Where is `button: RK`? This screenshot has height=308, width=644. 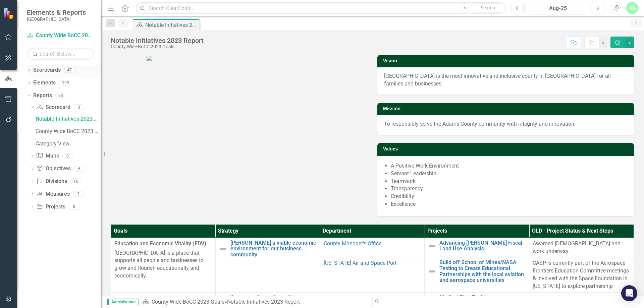 button: RK is located at coordinates (632, 8).